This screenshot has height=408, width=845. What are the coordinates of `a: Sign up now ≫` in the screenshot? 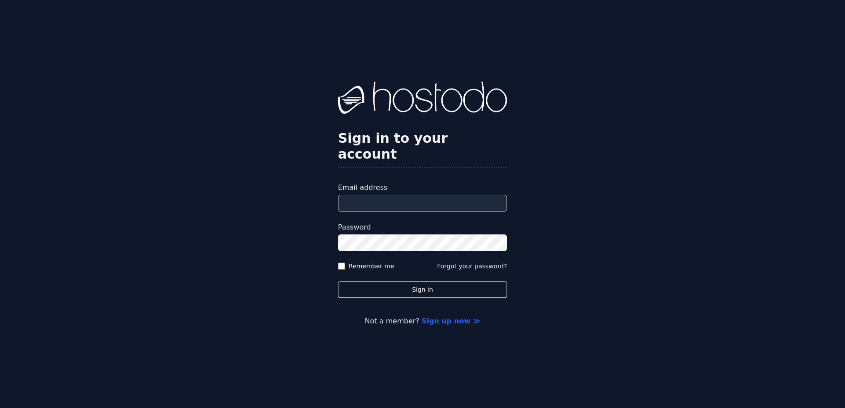 It's located at (451, 321).